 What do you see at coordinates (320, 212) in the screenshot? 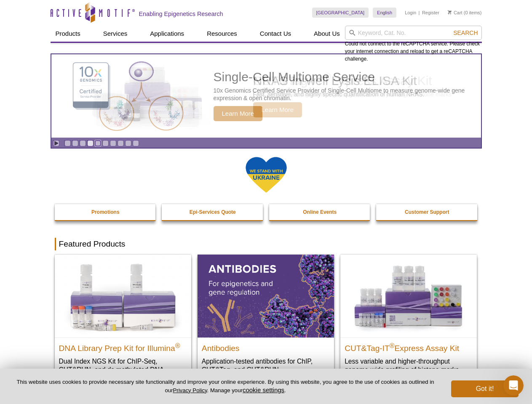
I see `strong: Online Events` at bounding box center [320, 212].